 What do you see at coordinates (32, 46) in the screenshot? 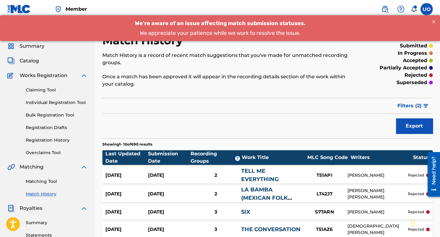
I see `span: Summary` at bounding box center [32, 46].